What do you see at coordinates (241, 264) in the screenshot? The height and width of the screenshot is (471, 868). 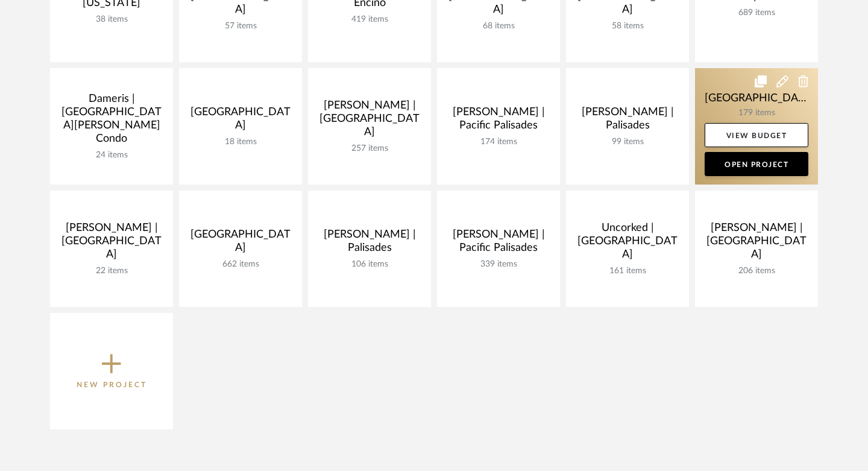 I see `div: 662 items` at bounding box center [241, 264].